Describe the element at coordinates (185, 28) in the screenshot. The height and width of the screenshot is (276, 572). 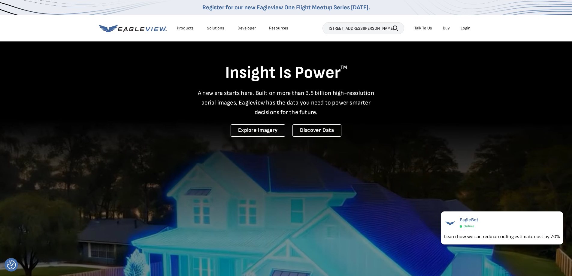
I see `div: Products` at that location.